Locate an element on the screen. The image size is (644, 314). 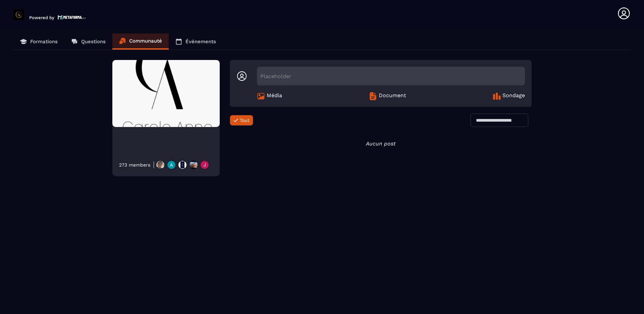
img: Community background is located at coordinates (166, 93).